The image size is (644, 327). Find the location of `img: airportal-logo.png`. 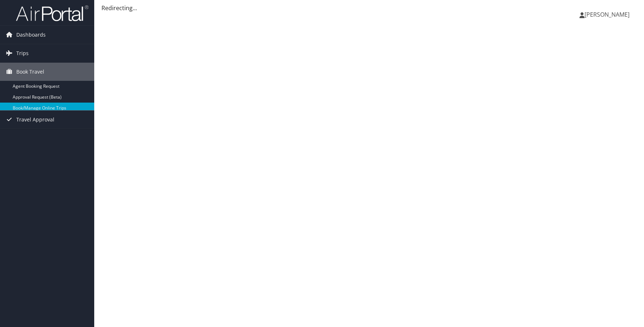

img: airportal-logo.png is located at coordinates (52, 13).